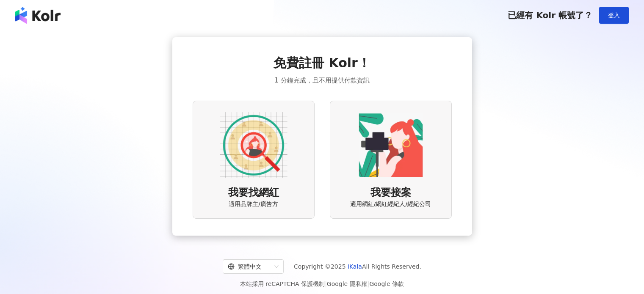  I want to click on span: 登入, so click(614, 15).